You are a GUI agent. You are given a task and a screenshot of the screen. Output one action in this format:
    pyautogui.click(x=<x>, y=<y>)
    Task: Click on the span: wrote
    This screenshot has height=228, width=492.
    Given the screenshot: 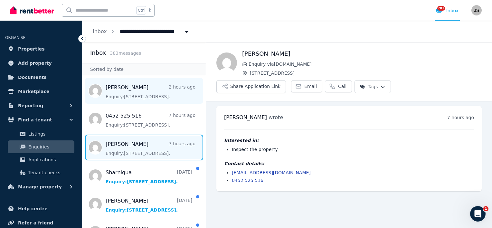 What is the action you would take?
    pyautogui.click(x=275, y=117)
    